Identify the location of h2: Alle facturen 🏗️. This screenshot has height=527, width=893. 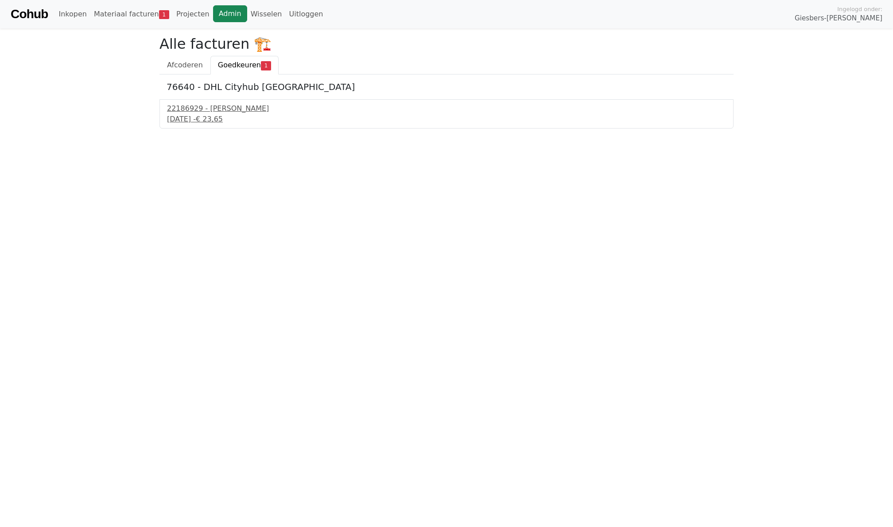
(446, 44).